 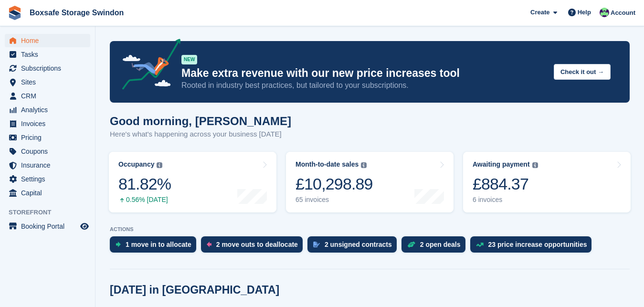 I want to click on span: Create, so click(x=540, y=12).